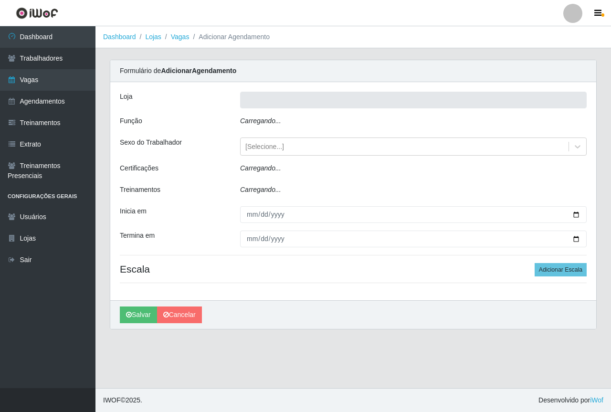  I want to click on span: IWOF, so click(112, 400).